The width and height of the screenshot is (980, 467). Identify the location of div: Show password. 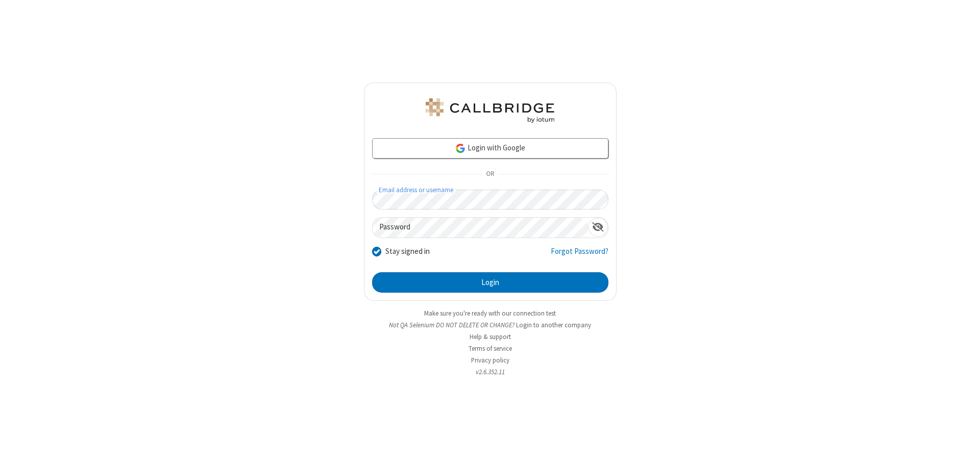
(598, 227).